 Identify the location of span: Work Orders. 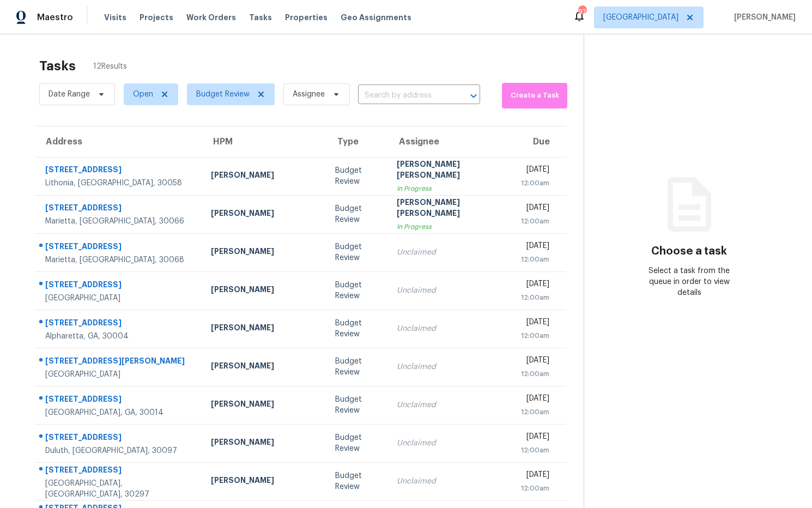
(211, 18).